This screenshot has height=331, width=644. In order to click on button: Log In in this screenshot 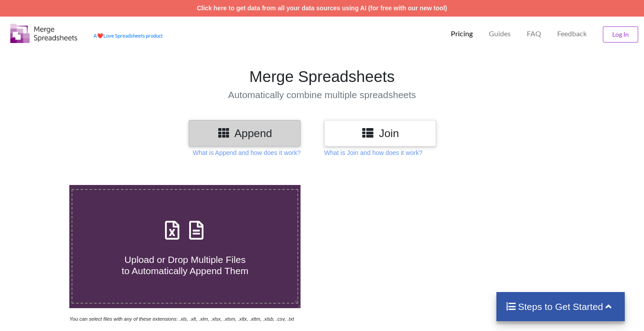, I will do `click(620, 35)`.